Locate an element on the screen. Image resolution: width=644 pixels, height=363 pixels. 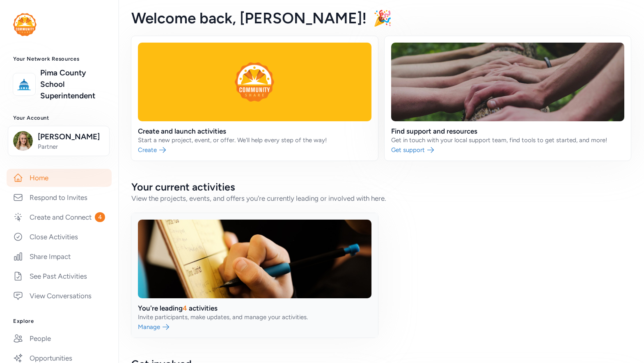
a: Pima County School Superintendent is located at coordinates (73, 84).